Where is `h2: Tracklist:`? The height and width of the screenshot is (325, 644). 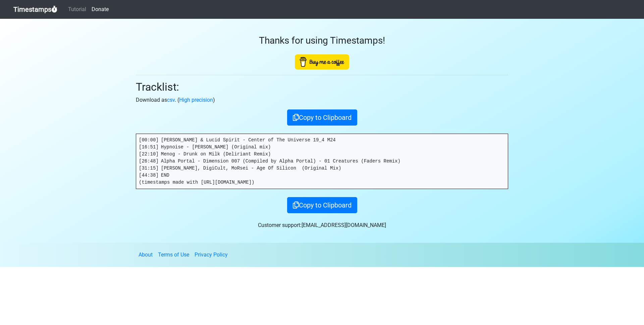
h2: Tracklist: is located at coordinates (322, 87).